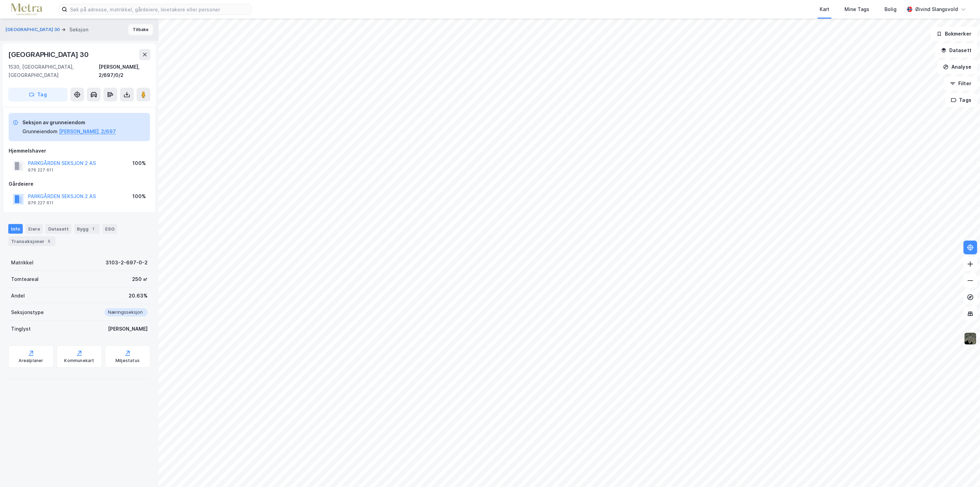  I want to click on div: Matrikkel, so click(22, 263).